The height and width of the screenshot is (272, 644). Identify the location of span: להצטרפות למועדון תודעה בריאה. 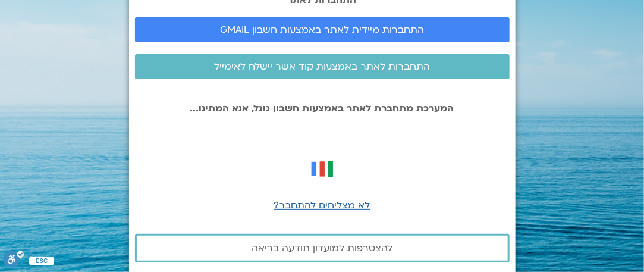
(322, 248).